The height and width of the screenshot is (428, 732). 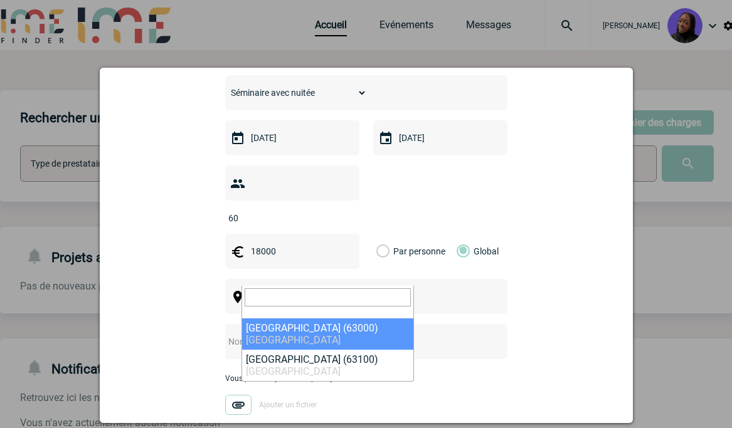 What do you see at coordinates (349, 342) in the screenshot?
I see `input: Nom de l'événement` at bounding box center [349, 342].